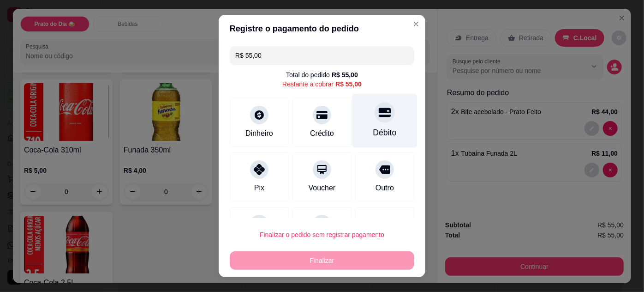 The image size is (644, 292). Describe the element at coordinates (259, 134) in the screenshot. I see `div: Dinheiro` at that location.